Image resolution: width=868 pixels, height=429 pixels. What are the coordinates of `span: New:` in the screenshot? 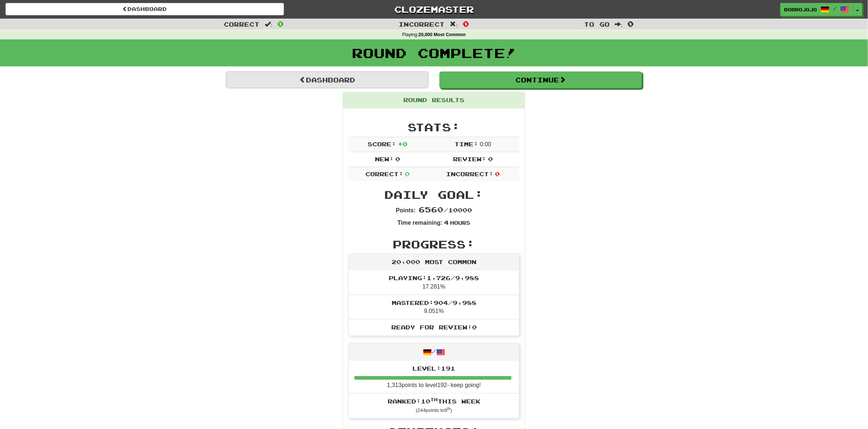 It's located at (384, 159).